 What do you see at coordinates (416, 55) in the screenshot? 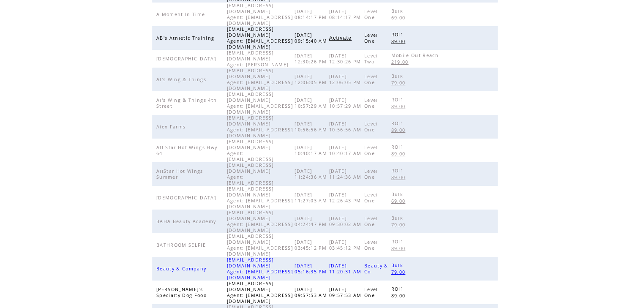
I see `span: Mobile Out Reach` at bounding box center [416, 55].